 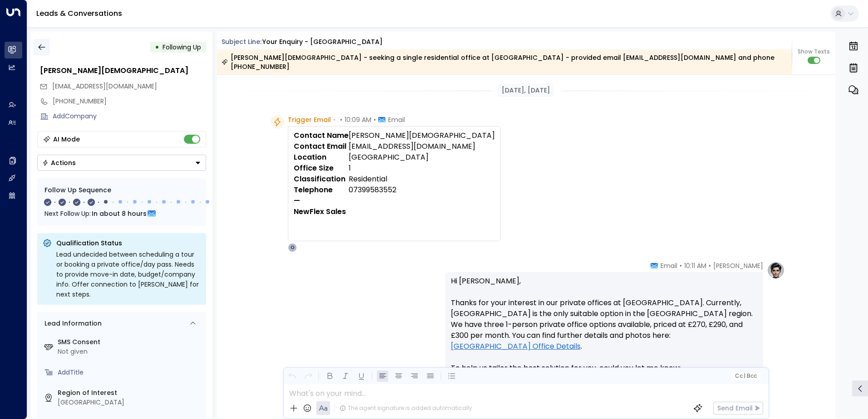 I want to click on strong: NewFlex Sales, so click(x=320, y=211).